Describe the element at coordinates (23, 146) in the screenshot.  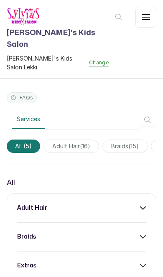
I see `span: All (5)` at that location.